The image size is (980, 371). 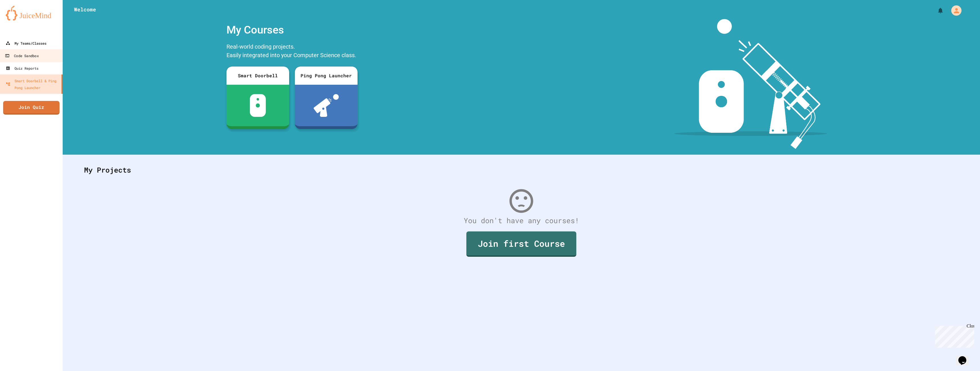 I want to click on div: You don't have any courses!, so click(x=522, y=221).